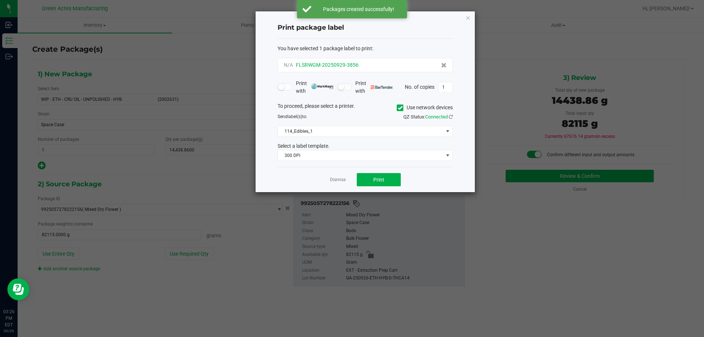 Image resolution: width=704 pixels, height=337 pixels. What do you see at coordinates (361, 156) in the screenshot?
I see `span: 300 DPI` at bounding box center [361, 156].